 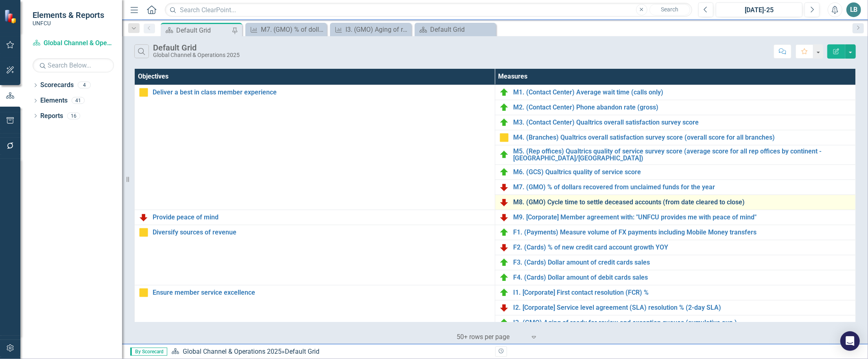 I want to click on a: M2. (Contact Center) Phone abandon rate (gross), so click(x=682, y=107).